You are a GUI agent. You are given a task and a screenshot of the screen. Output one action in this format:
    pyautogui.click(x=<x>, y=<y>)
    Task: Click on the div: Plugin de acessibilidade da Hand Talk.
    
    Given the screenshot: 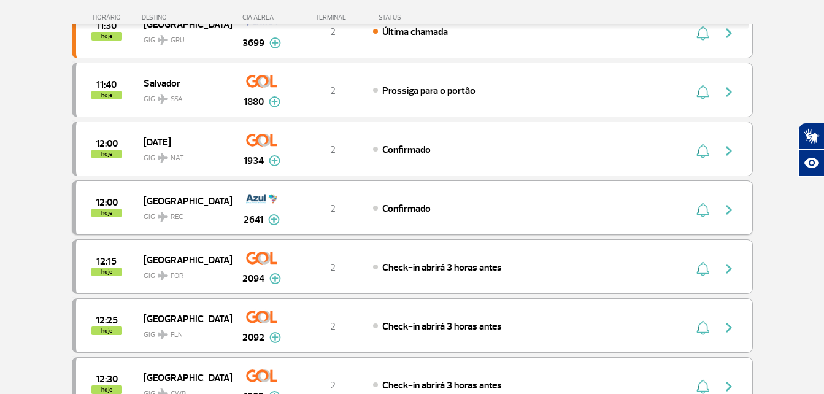 What is the action you would take?
    pyautogui.click(x=811, y=150)
    